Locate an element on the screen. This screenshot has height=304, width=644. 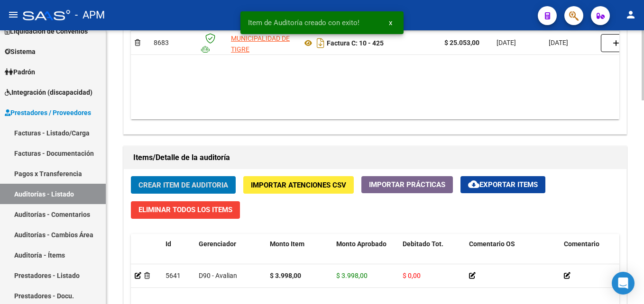
button: Exportar Items is located at coordinates (503, 185).